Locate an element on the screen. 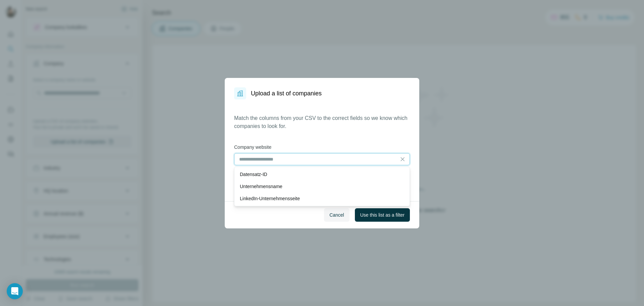  h1: Upload a list of companies is located at coordinates (286, 94).